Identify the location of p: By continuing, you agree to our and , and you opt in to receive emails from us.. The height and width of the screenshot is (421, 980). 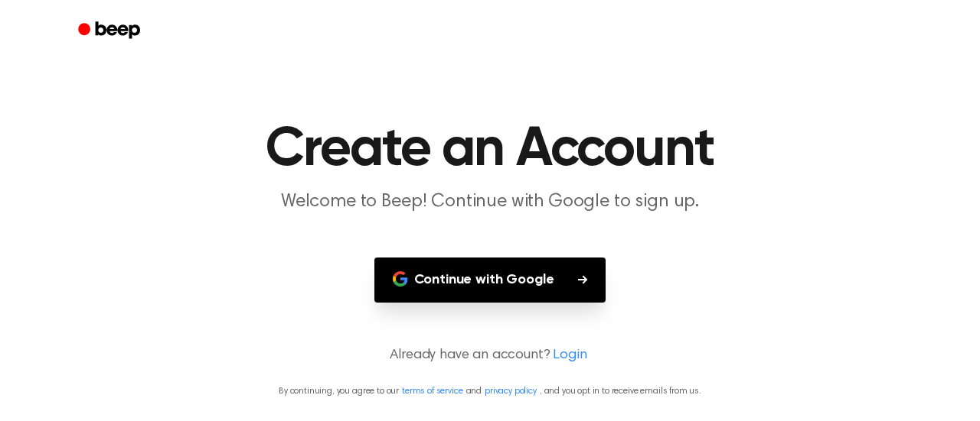
(490, 392).